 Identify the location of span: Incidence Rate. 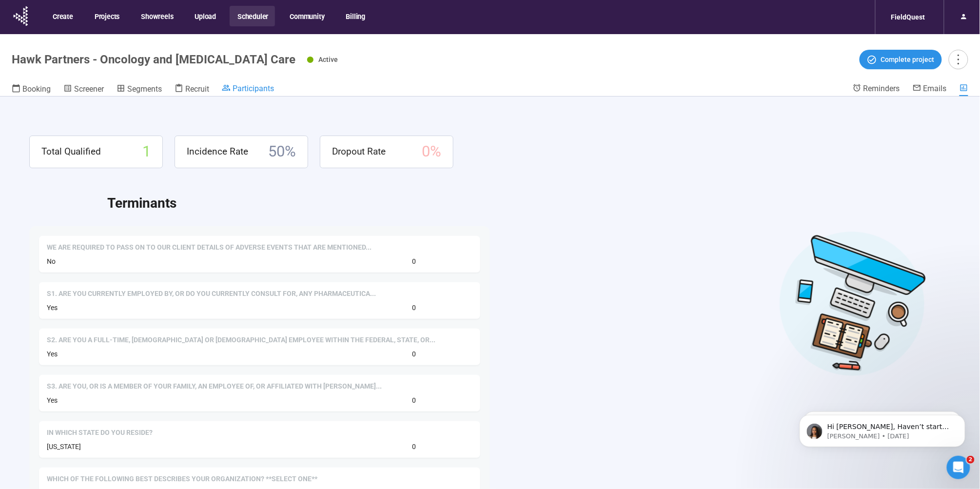
(217, 151).